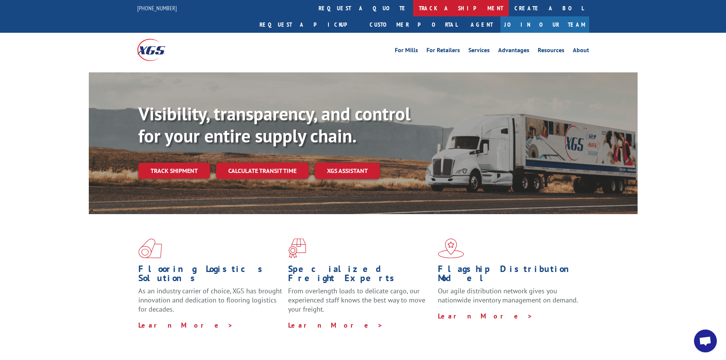 Image resolution: width=726 pixels, height=360 pixels. I want to click on div: Open chat, so click(706, 341).